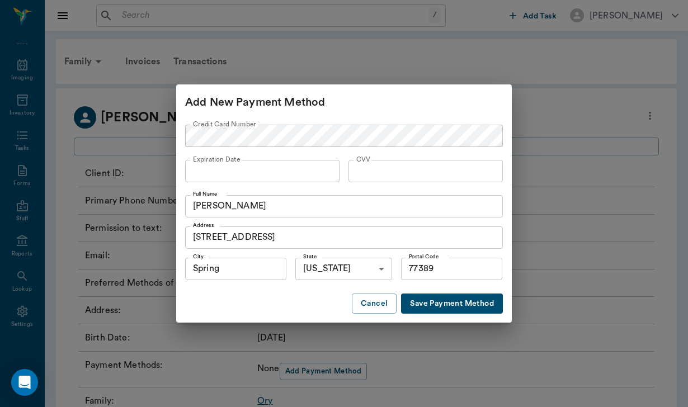 This screenshot has width=688, height=407. What do you see at coordinates (452, 304) in the screenshot?
I see `button: Save Payment Method` at bounding box center [452, 304].